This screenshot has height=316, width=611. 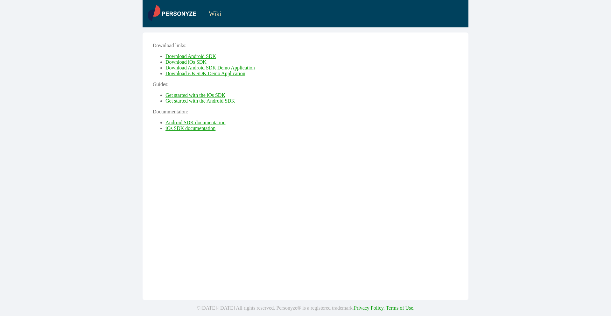 What do you see at coordinates (191, 56) in the screenshot?
I see `a: Download Android SDK` at bounding box center [191, 56].